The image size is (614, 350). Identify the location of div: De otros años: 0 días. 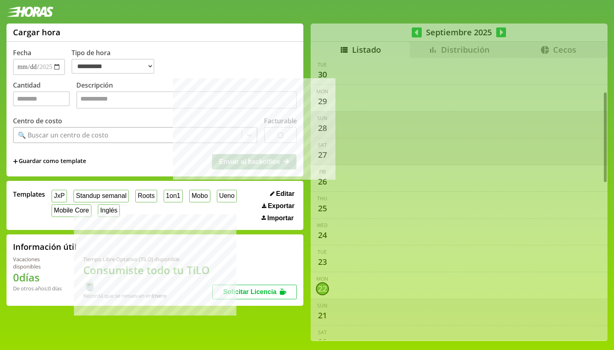
(38, 289).